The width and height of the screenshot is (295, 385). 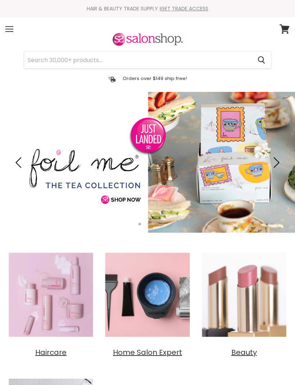 What do you see at coordinates (51, 353) in the screenshot?
I see `span: Haircare` at bounding box center [51, 353].